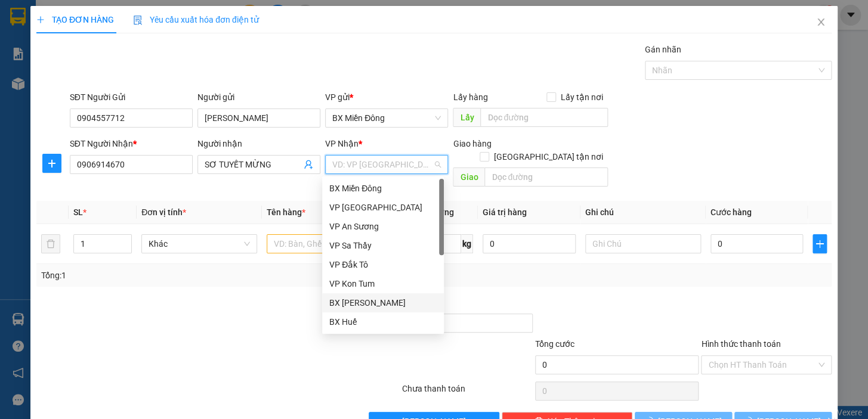 Image resolution: width=868 pixels, height=419 pixels. What do you see at coordinates (383, 208) in the screenshot?
I see `div: VP Đà Nẵng` at bounding box center [383, 208].